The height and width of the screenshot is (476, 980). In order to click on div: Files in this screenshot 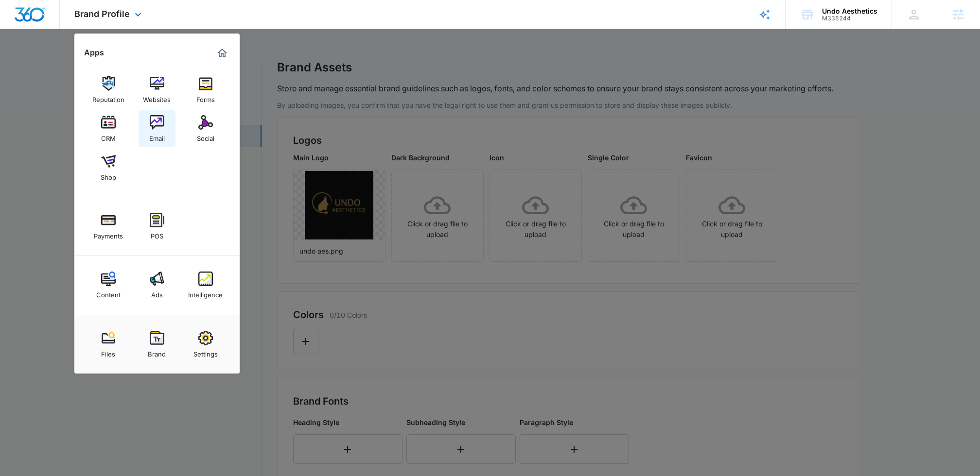, I will do `click(108, 352)`.